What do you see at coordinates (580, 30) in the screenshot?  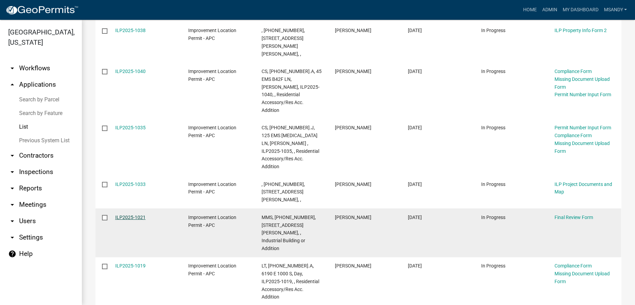 I see `a: ILP Property Info Form 2` at bounding box center [580, 30].